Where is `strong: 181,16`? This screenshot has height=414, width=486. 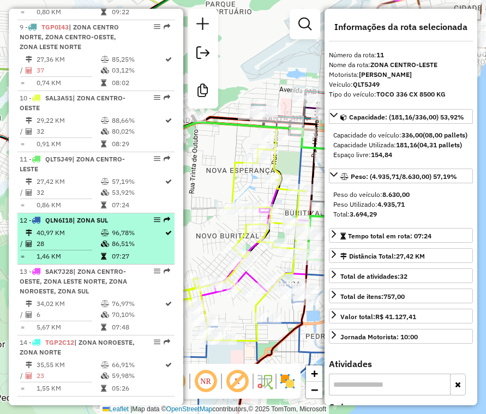 strong: 181,16 is located at coordinates (406, 145).